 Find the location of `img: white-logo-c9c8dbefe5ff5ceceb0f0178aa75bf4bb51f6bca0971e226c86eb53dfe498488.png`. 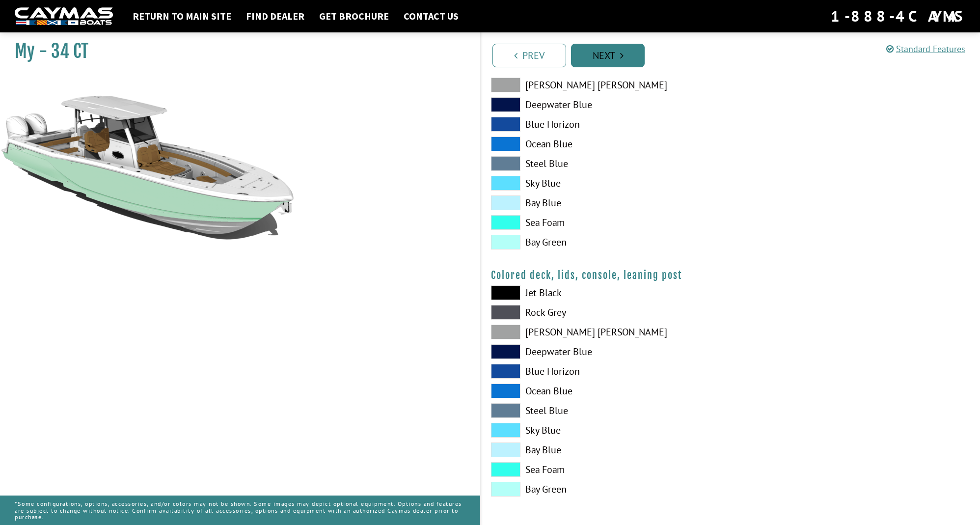

img: white-logo-c9c8dbefe5ff5ceceb0f0178aa75bf4bb51f6bca0971e226c86eb53dfe498488.png is located at coordinates (64, 16).